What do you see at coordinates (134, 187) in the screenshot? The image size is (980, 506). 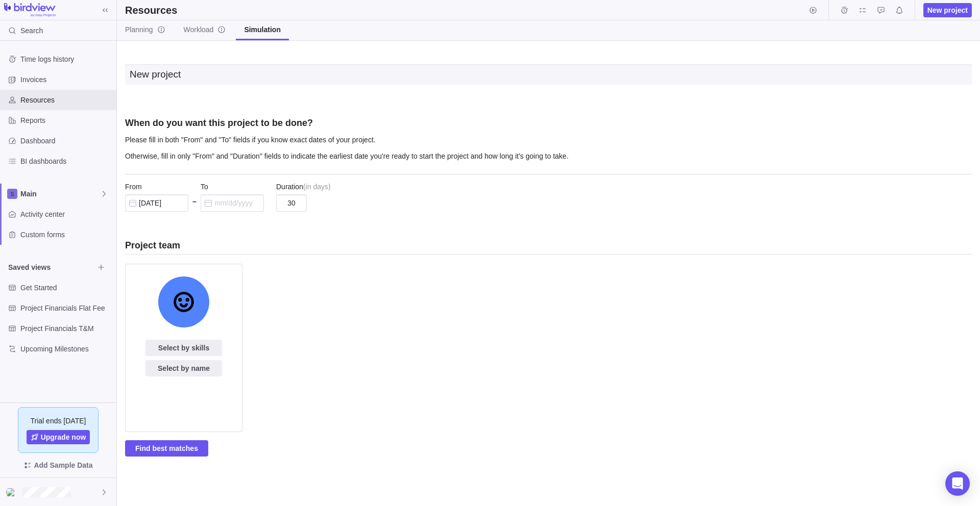 I see `span: From` at bounding box center [134, 187].